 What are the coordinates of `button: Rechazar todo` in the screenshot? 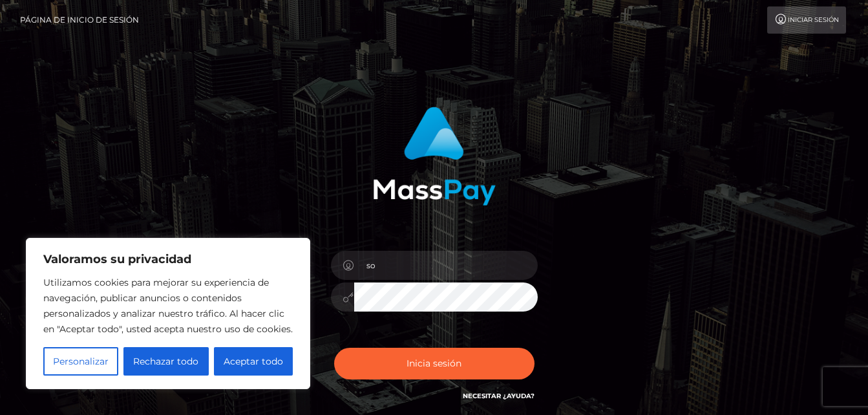 It's located at (165, 361).